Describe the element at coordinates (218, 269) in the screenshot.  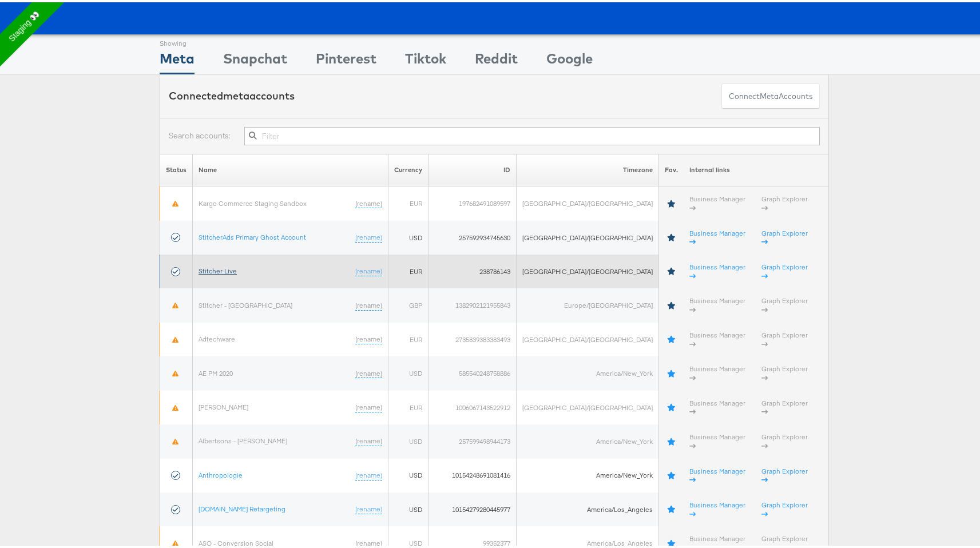
I see `a: Stitcher Live` at that location.